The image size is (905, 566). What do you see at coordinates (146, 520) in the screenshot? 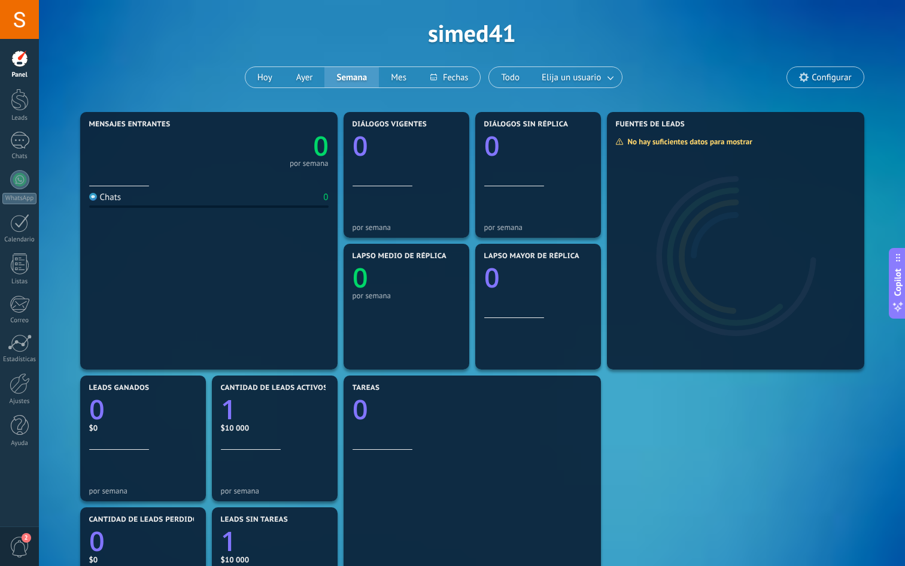
I see `span: Cantidad de leads perdidos` at bounding box center [146, 520].